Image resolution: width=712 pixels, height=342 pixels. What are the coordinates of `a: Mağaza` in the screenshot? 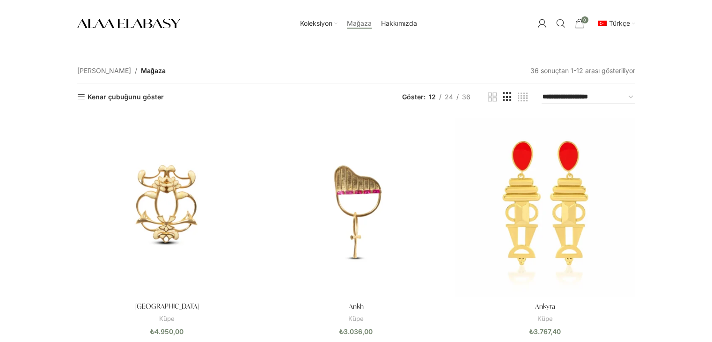 It's located at (359, 23).